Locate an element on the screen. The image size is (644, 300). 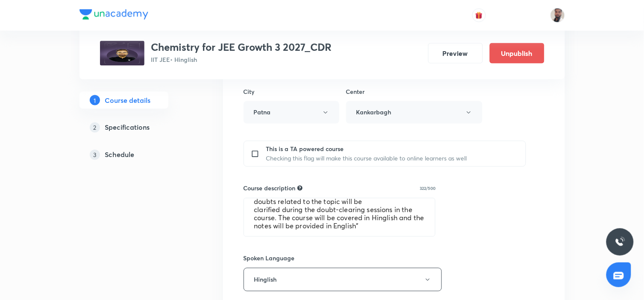
h6: Spoken Language is located at coordinates (269, 258).